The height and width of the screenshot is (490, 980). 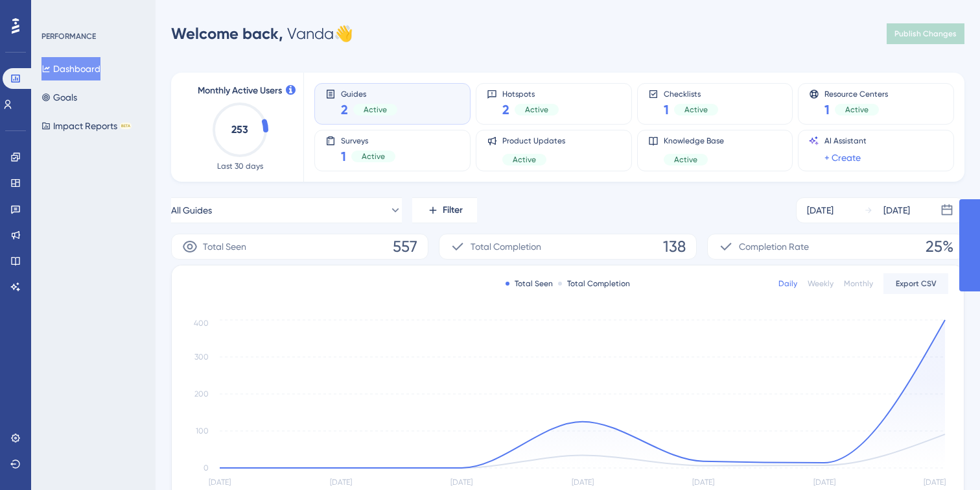 I want to click on div: Total Completion, so click(x=593, y=284).